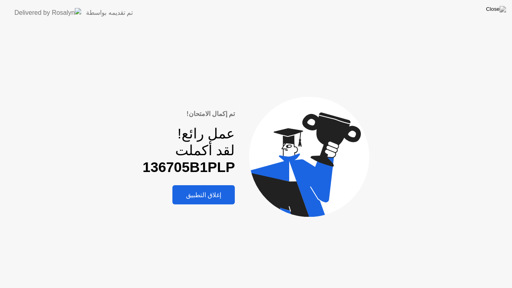  What do you see at coordinates (189, 167) in the screenshot?
I see `b: 136705B1PLP` at bounding box center [189, 167].